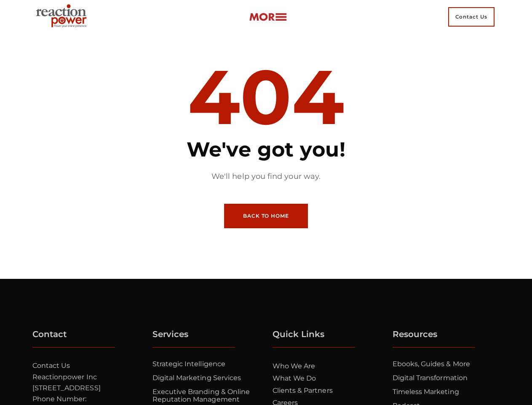 The height and width of the screenshot is (405, 532). What do you see at coordinates (201, 395) in the screenshot?
I see `a: Executive Branding & Online Reputation Management` at bounding box center [201, 395].